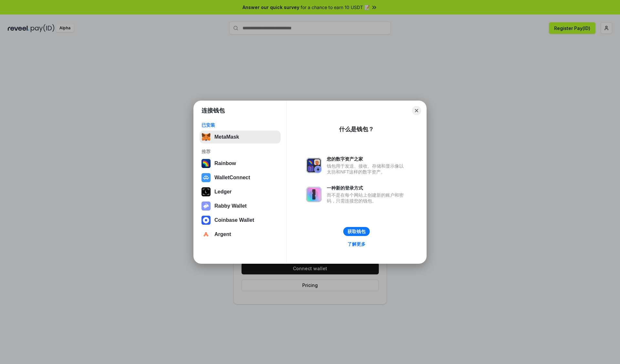  Describe the element at coordinates (367, 159) in the screenshot. I see `div: 您的数字资产之家` at that location.